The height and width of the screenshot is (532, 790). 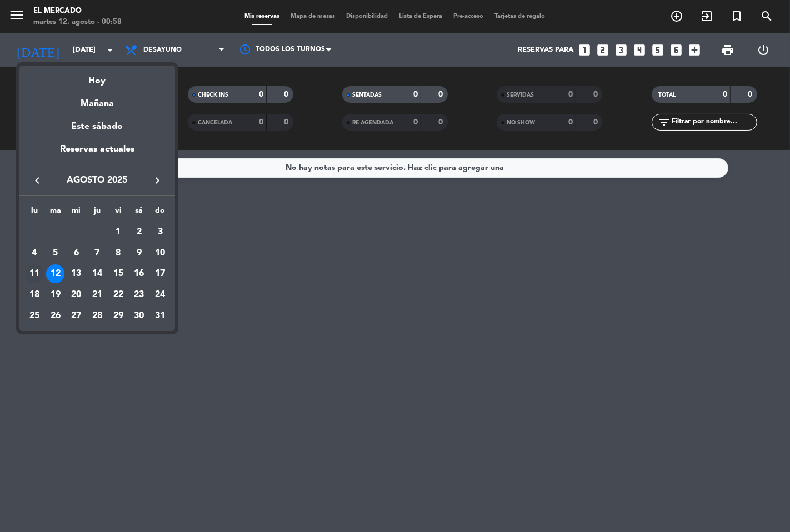 I want to click on td: 26 de agosto de 2025, so click(x=56, y=316).